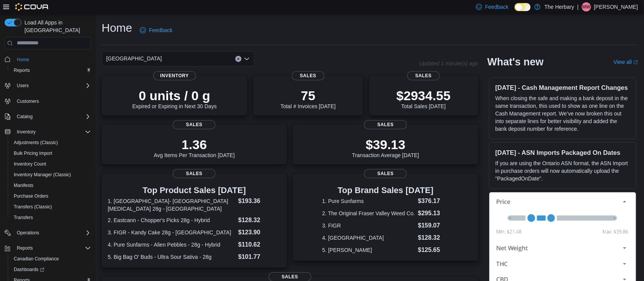 The width and height of the screenshot is (644, 281). What do you see at coordinates (33, 207) in the screenshot?
I see `a: Transfers (Classic)` at bounding box center [33, 207].